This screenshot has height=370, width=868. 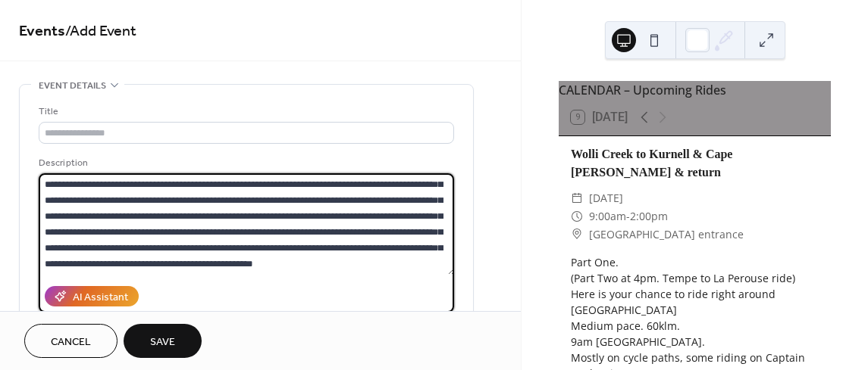 What do you see at coordinates (162, 341) in the screenshot?
I see `button: Save` at bounding box center [162, 341].